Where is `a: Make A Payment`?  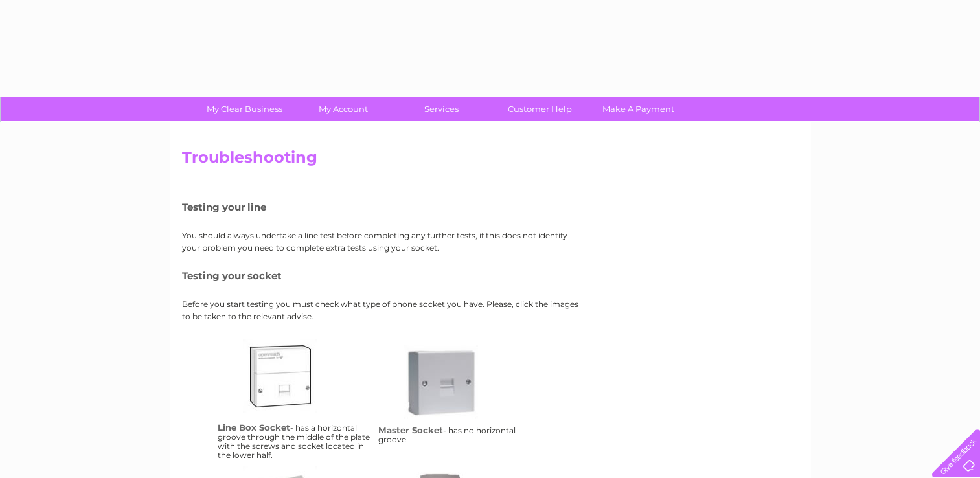
a: Make A Payment is located at coordinates (638, 109).